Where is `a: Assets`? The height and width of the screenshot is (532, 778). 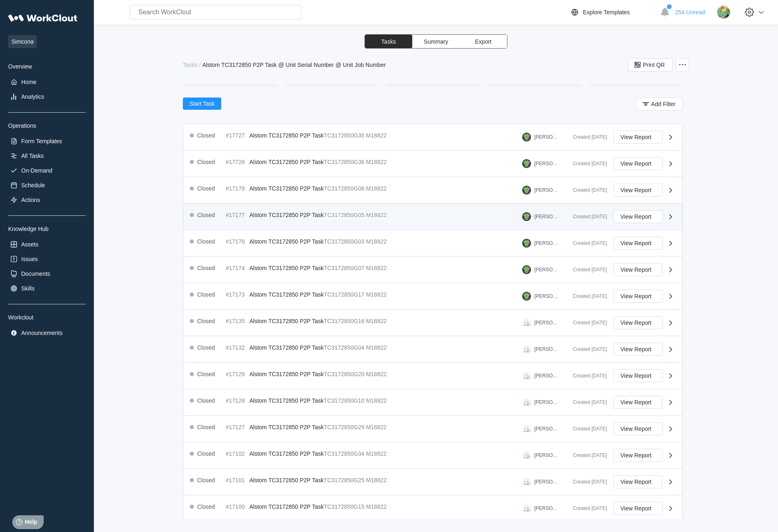
a: Assets is located at coordinates (47, 245).